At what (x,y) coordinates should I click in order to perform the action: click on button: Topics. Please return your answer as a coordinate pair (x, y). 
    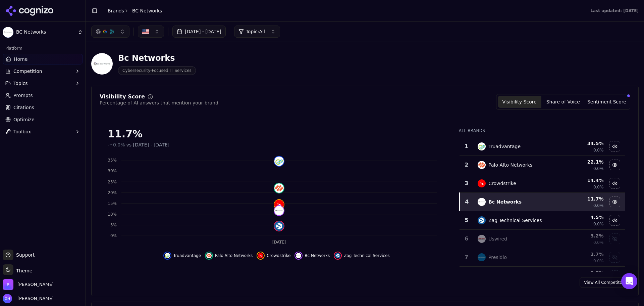
    Looking at the image, I should click on (43, 84).